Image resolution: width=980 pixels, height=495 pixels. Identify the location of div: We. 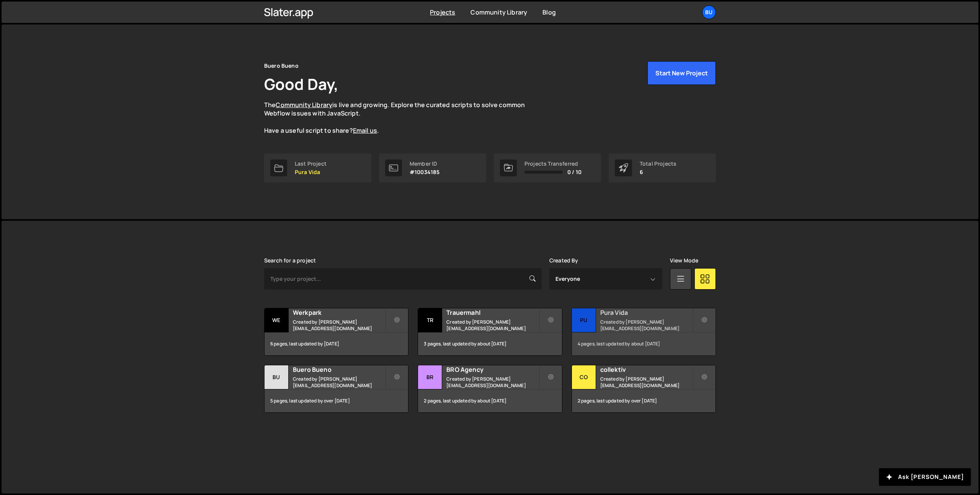
(277, 321).